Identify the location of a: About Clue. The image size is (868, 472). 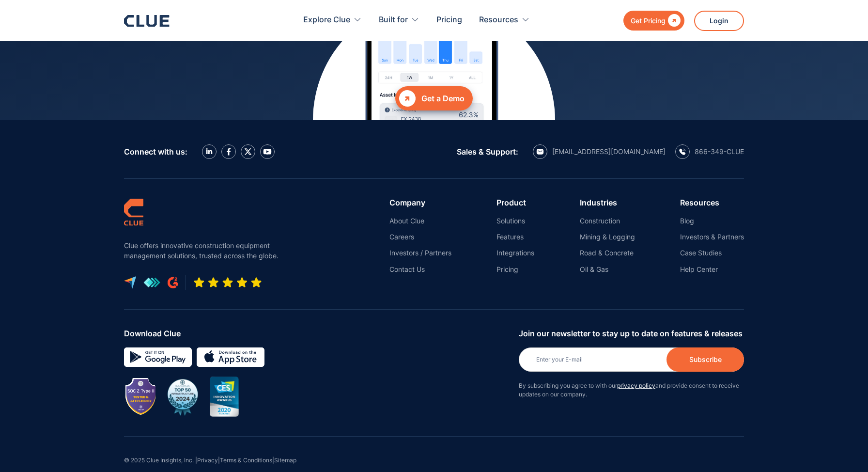
(420, 221).